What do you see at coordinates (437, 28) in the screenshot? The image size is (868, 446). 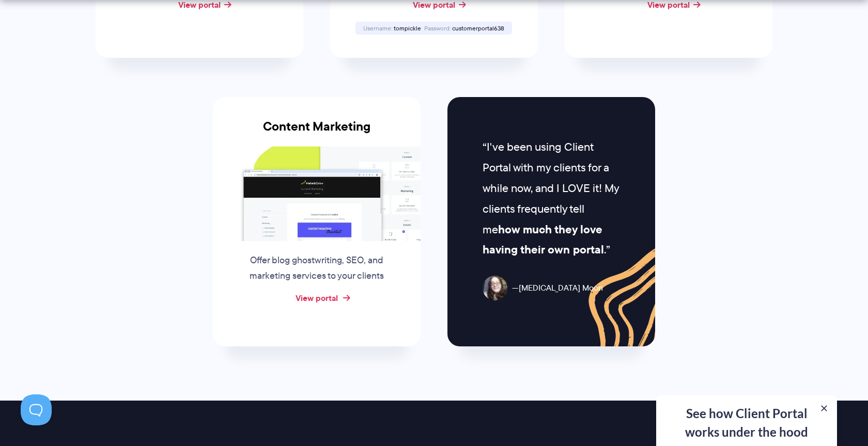 I see `span: Password` at bounding box center [437, 28].